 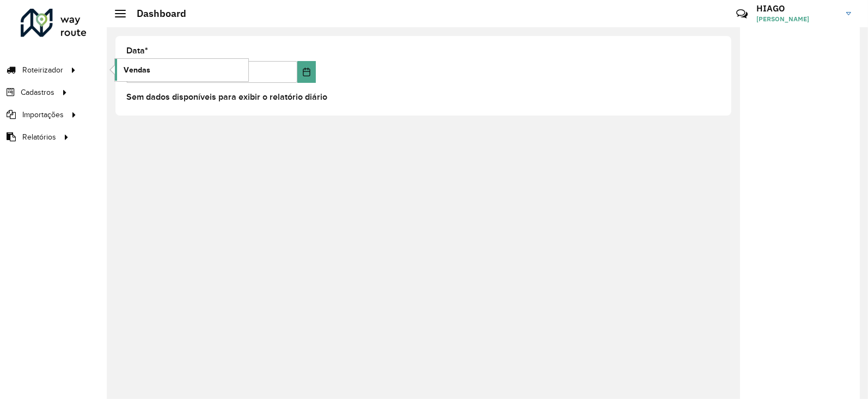 I want to click on label: Sem dados disponíveis para exibir o relatório diário, so click(x=227, y=97).